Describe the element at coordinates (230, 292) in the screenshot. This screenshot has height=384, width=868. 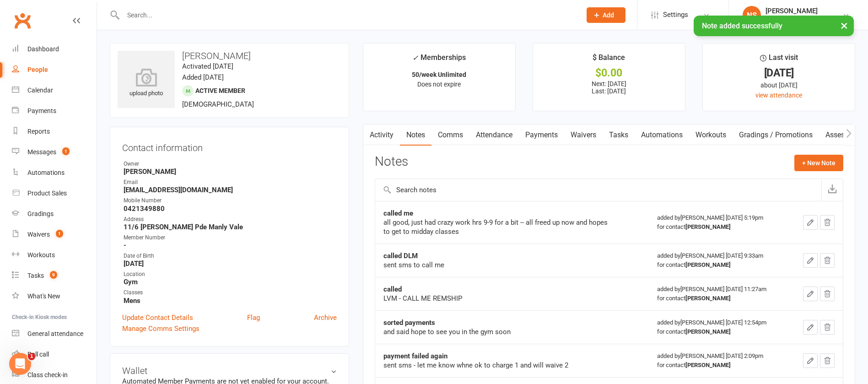
I see `div: Classes` at that location.